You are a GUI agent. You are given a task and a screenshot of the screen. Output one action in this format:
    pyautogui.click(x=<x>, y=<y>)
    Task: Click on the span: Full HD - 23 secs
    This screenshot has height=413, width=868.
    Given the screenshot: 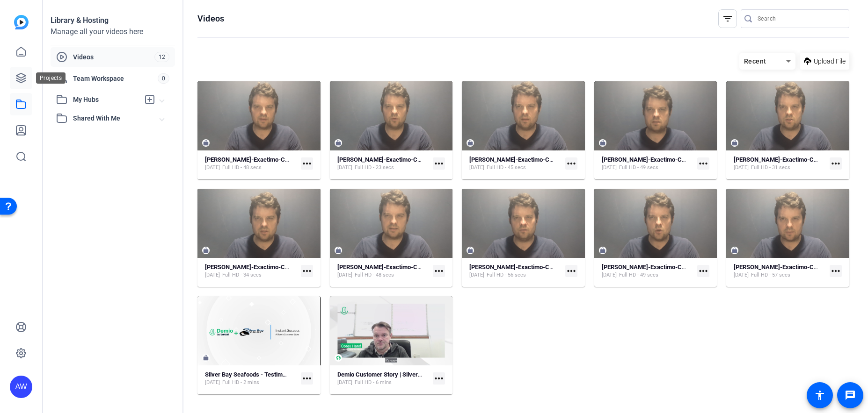 What is the action you would take?
    pyautogui.click(x=374, y=168)
    